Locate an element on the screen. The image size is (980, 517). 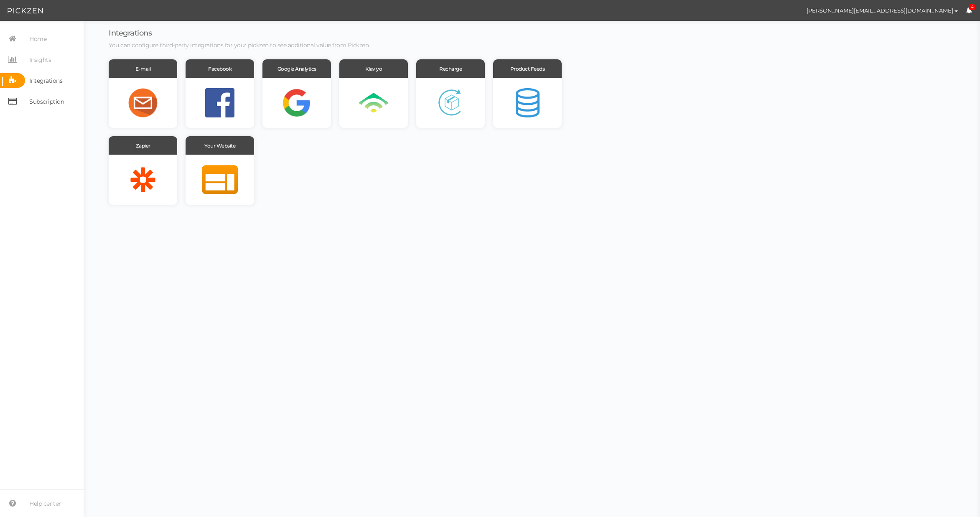
span: Help center is located at coordinates (46, 503).